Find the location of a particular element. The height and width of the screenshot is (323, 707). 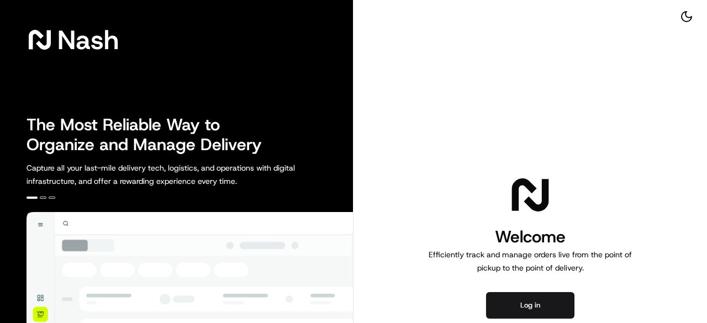

p: Efficiently track and manage orders live from the point of pickup to the point of delivery. is located at coordinates (530, 261).